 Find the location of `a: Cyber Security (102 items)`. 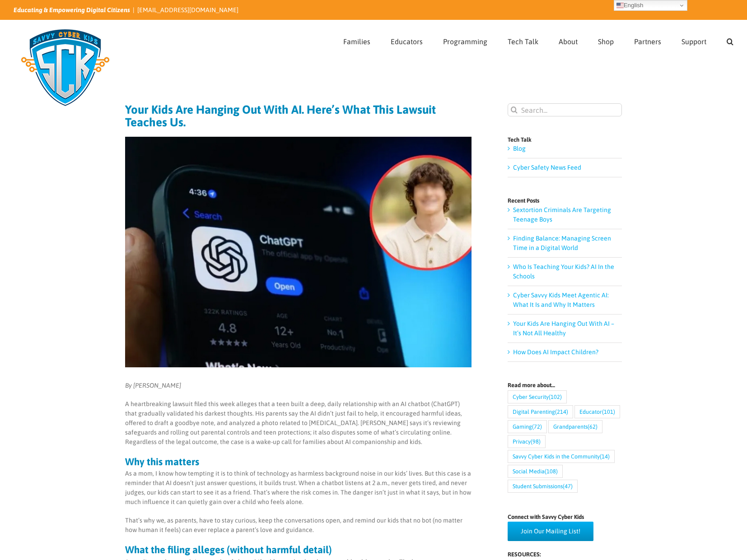

a: Cyber Security (102 items) is located at coordinates (537, 397).